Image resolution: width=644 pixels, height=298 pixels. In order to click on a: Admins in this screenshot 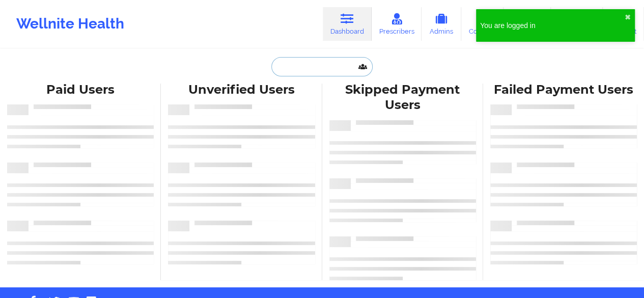, I will do `click(441, 24)`.